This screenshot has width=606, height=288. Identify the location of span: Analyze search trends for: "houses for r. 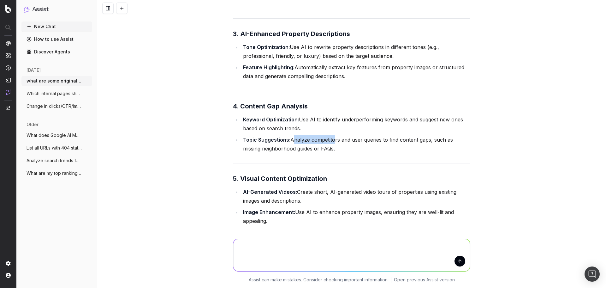
(54, 160).